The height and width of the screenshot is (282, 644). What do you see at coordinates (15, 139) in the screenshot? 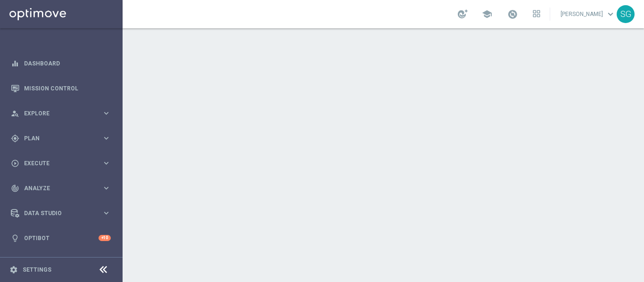
I see `i: gps_fixed` at bounding box center [15, 139].